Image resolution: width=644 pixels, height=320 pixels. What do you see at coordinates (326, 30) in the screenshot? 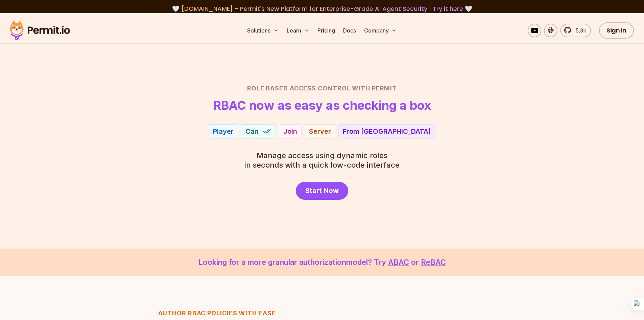
I see `a: Pricing` at bounding box center [326, 30].